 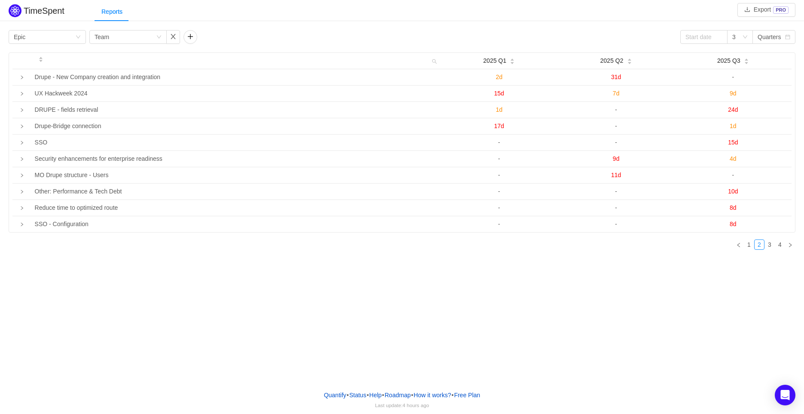 I want to click on span: 2d, so click(x=499, y=77).